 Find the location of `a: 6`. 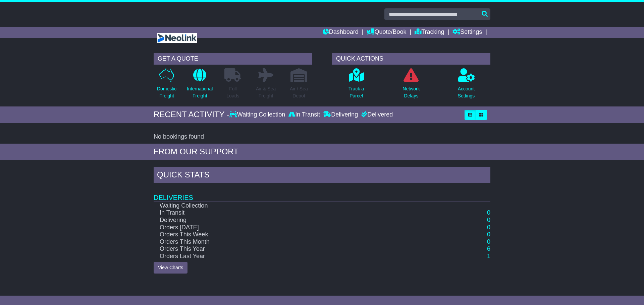

a: 6 is located at coordinates (489, 249).